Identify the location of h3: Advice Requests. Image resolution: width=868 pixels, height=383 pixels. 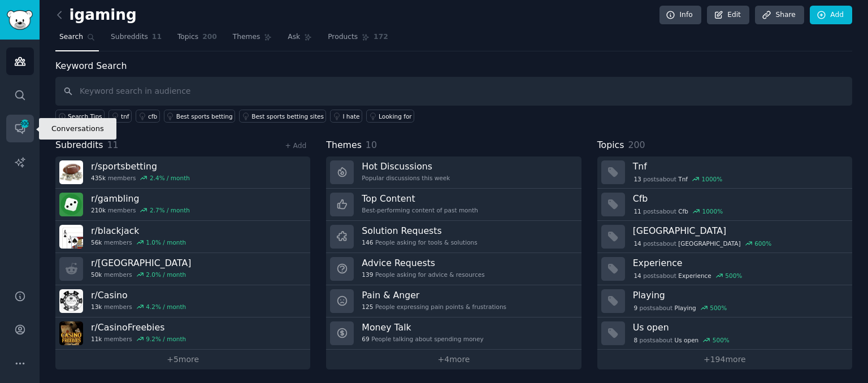
(422, 263).